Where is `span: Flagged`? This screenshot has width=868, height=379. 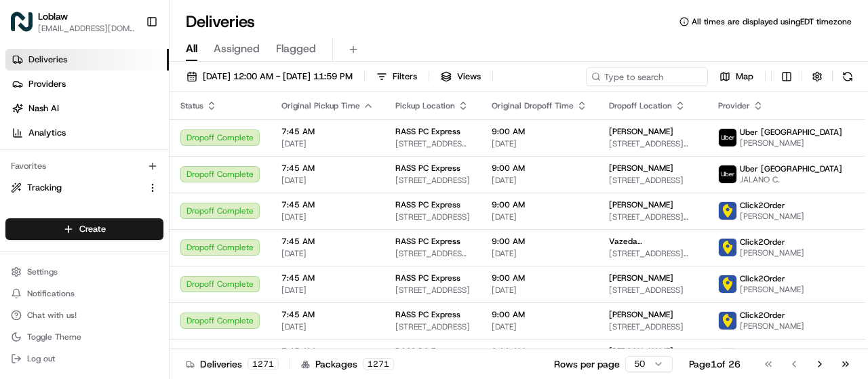
span: Flagged is located at coordinates (296, 48).